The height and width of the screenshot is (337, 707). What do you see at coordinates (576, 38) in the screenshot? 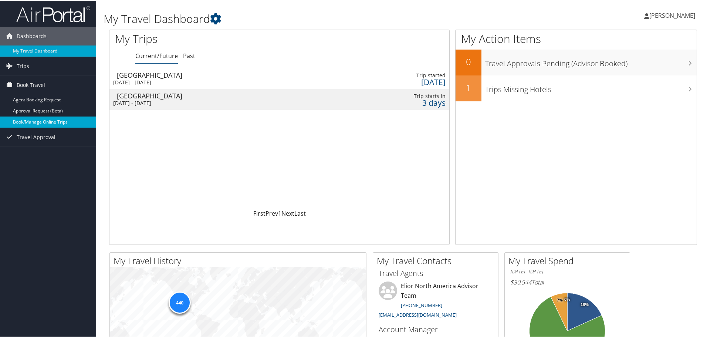
I see `h1: My Action Items` at bounding box center [576, 38].